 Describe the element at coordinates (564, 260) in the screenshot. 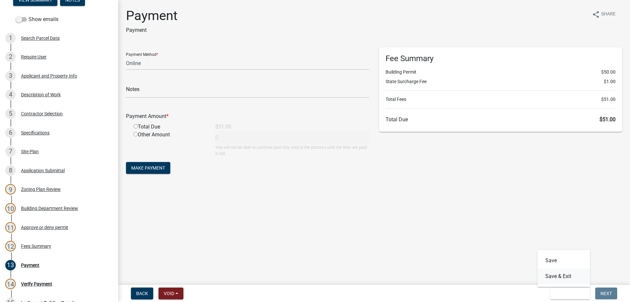

I see `button: Save` at that location.